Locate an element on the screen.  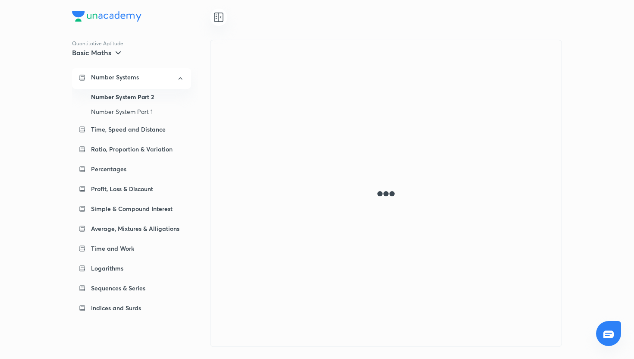
p: Logarithms is located at coordinates (107, 268).